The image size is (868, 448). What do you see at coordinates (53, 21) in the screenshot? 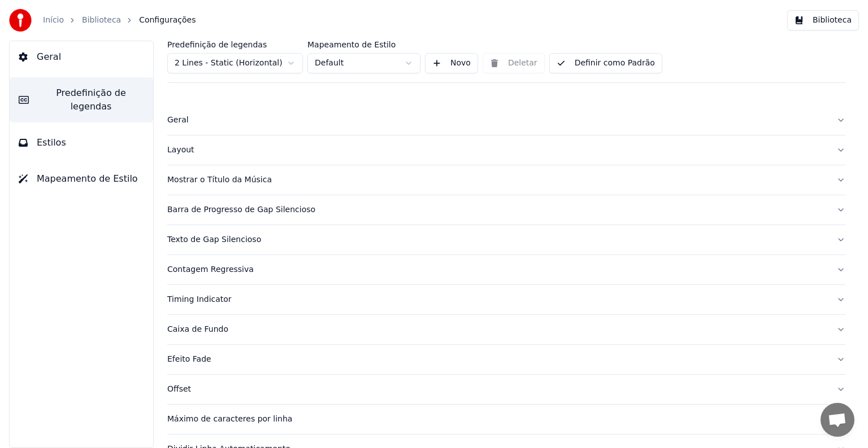
I see `a: Início` at bounding box center [53, 21].